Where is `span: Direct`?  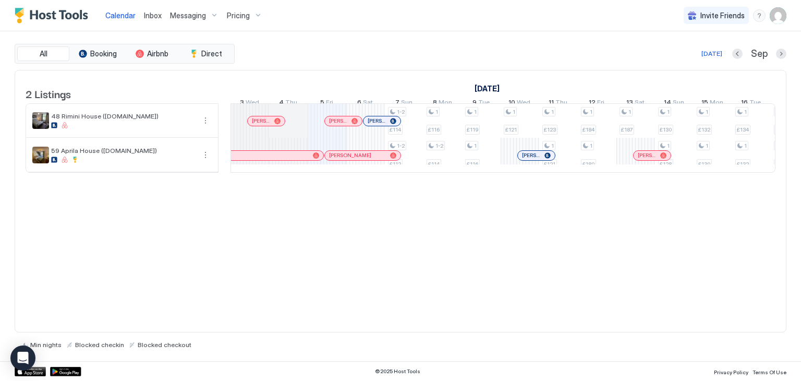 span: Direct is located at coordinates (212, 54).